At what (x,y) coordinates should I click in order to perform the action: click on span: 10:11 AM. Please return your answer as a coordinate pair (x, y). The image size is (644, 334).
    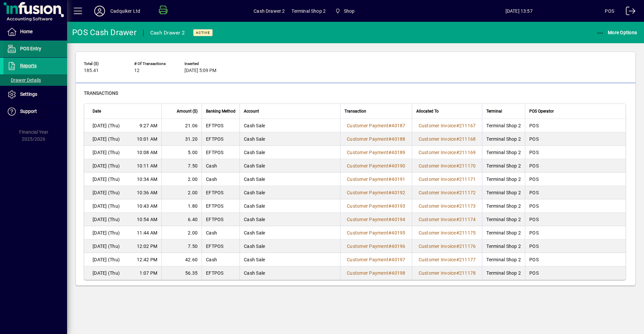
    Looking at the image, I should click on (147, 166).